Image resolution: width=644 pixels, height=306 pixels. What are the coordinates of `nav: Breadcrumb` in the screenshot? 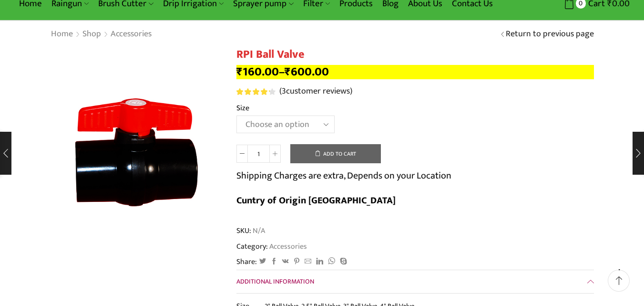 It's located at (101, 34).